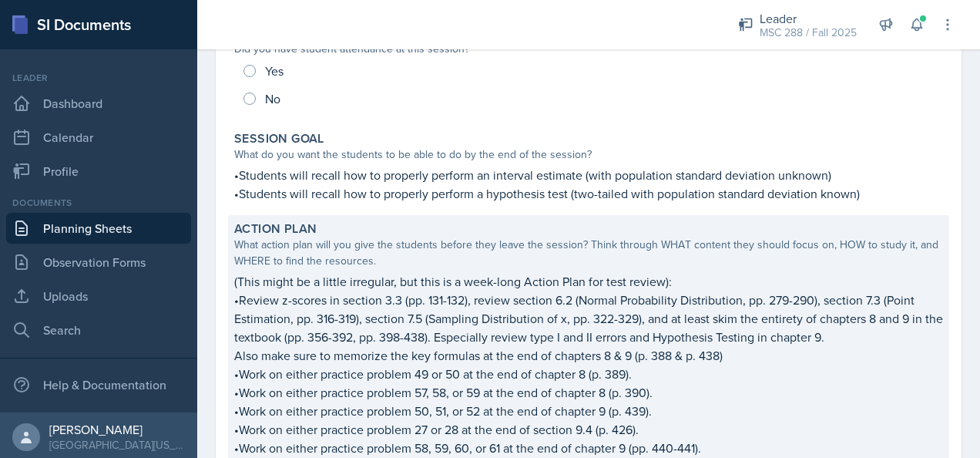 This screenshot has width=980, height=458. What do you see at coordinates (589, 154) in the screenshot?
I see `div: What do you want the students to be able to do by the end of the session?` at bounding box center [589, 154].